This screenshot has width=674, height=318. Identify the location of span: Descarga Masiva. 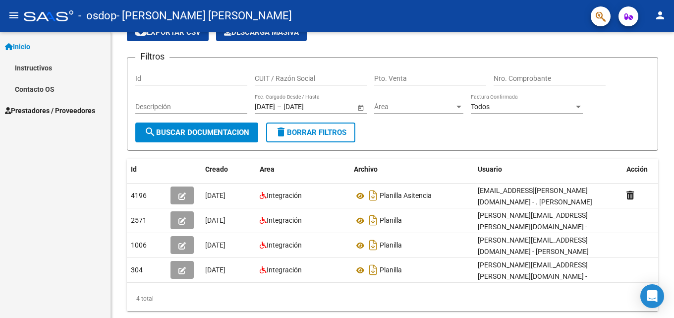
(261, 32).